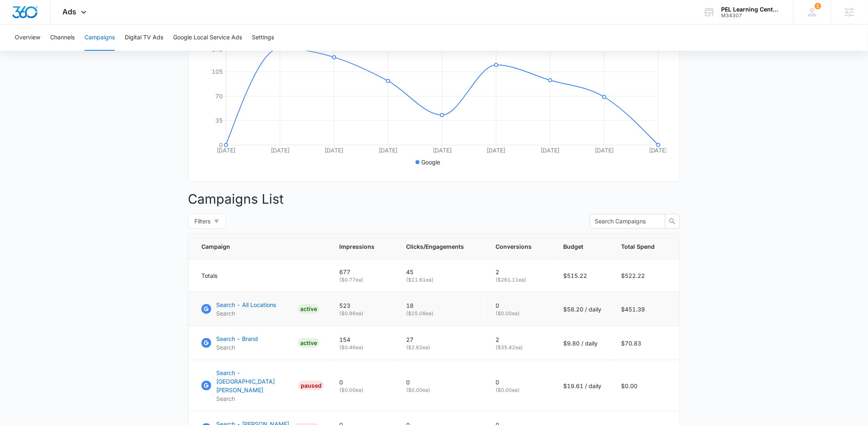 The width and height of the screenshot is (868, 425). I want to click on p: $58.20 / daily, so click(582, 309).